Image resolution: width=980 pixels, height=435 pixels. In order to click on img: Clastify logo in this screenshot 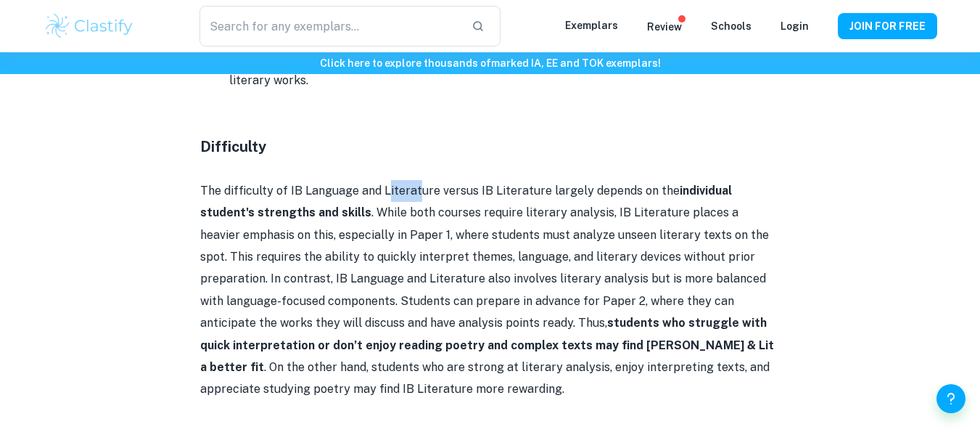, I will do `click(89, 26)`.